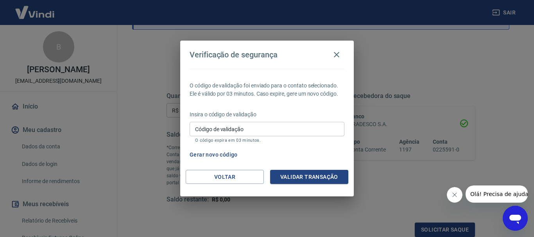 The image size is (534, 237). I want to click on button: Voltar, so click(225, 177).